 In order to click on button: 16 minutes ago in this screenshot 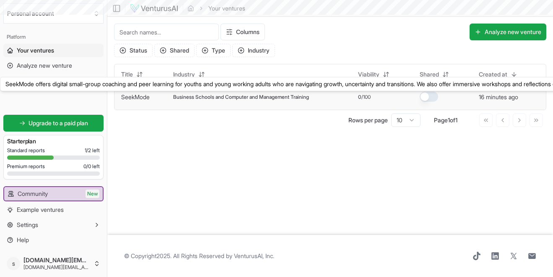, I will do `click(499, 97)`.